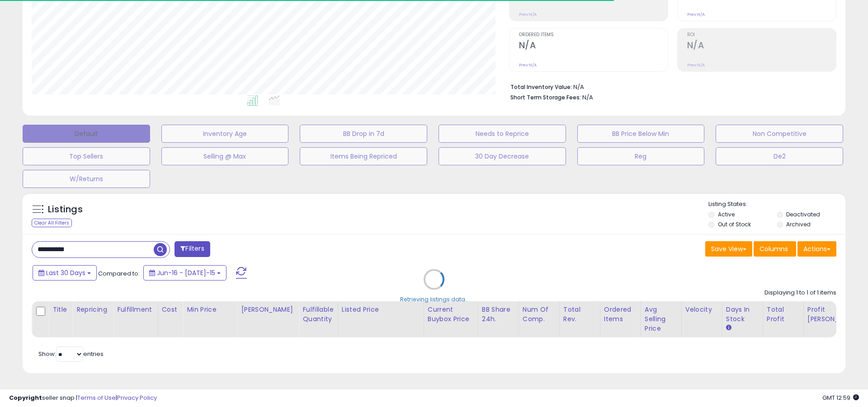  What do you see at coordinates (641, 134) in the screenshot?
I see `button: BB Price Below Min` at bounding box center [641, 134].